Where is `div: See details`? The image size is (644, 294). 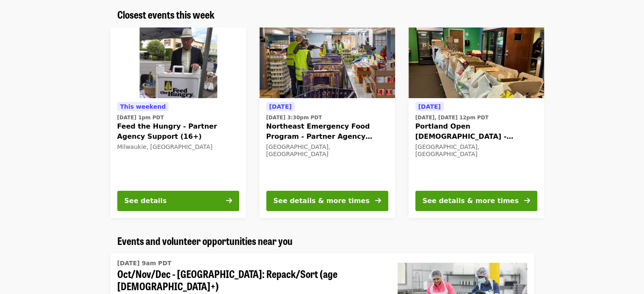 div: See details is located at coordinates (145, 201).